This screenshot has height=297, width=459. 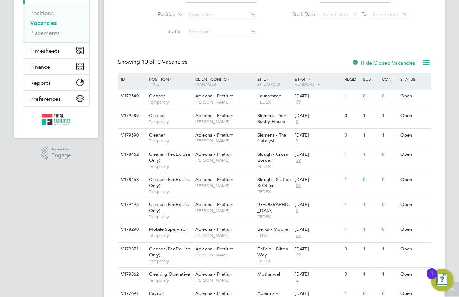 I want to click on span: 10 of, so click(x=148, y=62).